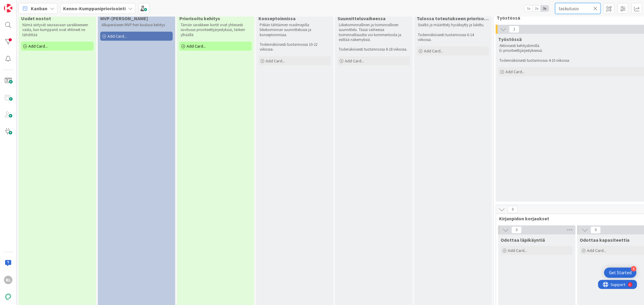  Describe the element at coordinates (528, 9) in the screenshot. I see `span: 1x` at that location.